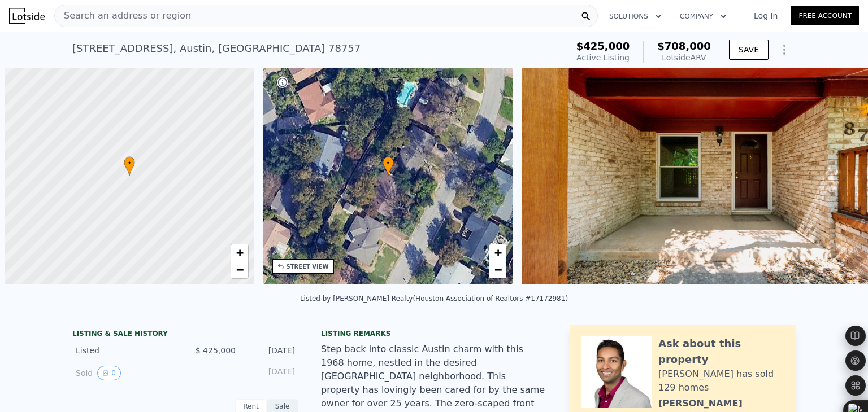 The height and width of the screenshot is (412, 868). I want to click on div: Ask about this property, so click(721, 351).